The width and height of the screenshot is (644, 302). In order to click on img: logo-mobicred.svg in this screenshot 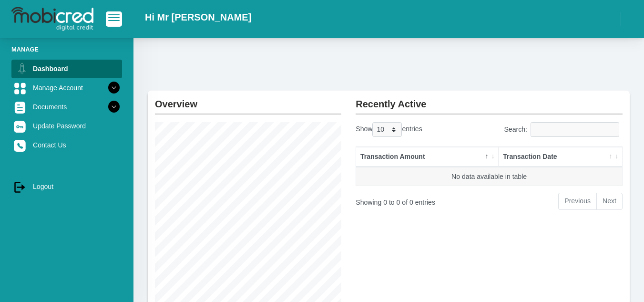, I will do `click(52, 19)`.